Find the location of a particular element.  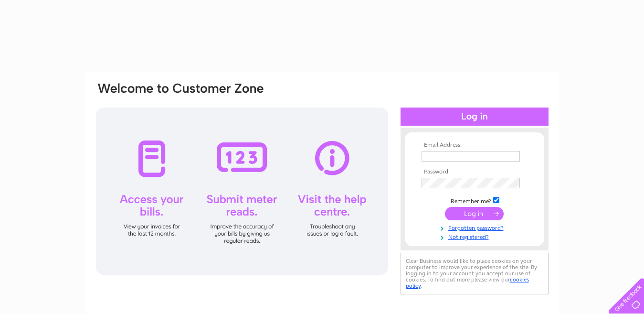

th: Email Address: is located at coordinates (475, 145).